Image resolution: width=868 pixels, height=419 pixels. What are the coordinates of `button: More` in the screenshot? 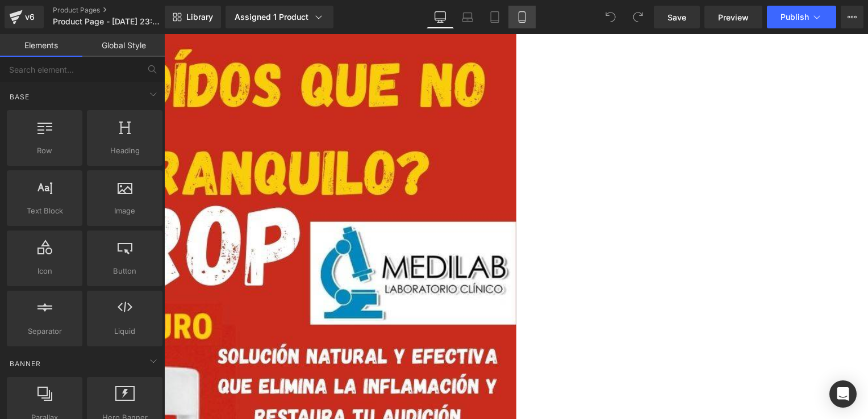 It's located at (852, 17).